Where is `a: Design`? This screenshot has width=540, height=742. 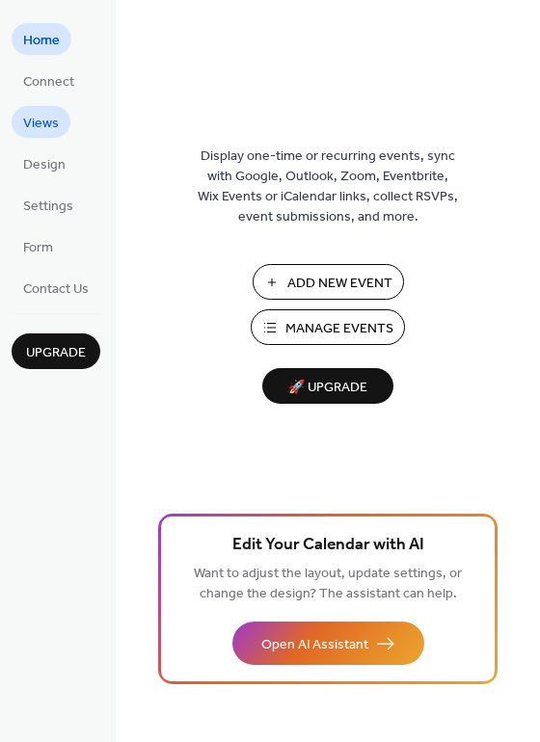 a: Design is located at coordinates (44, 163).